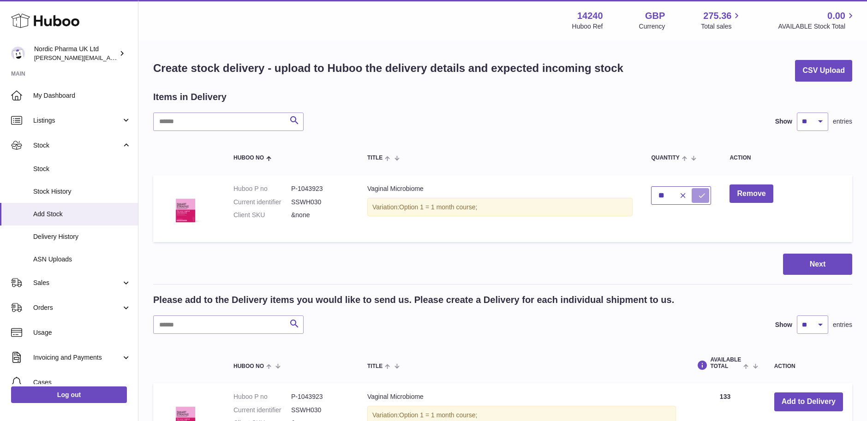 The height and width of the screenshot is (421, 867). Describe the element at coordinates (82, 95) in the screenshot. I see `span: My Dashboard` at that location.